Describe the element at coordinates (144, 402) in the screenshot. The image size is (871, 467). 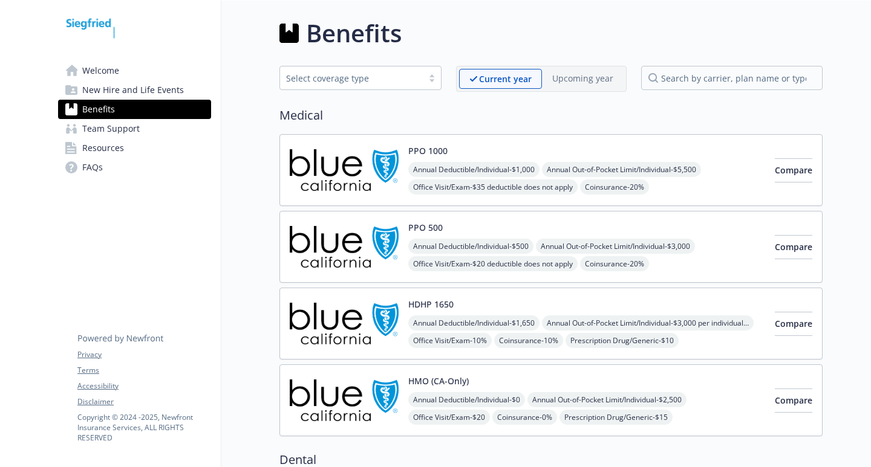
I see `a: Disclaimer` at that location.